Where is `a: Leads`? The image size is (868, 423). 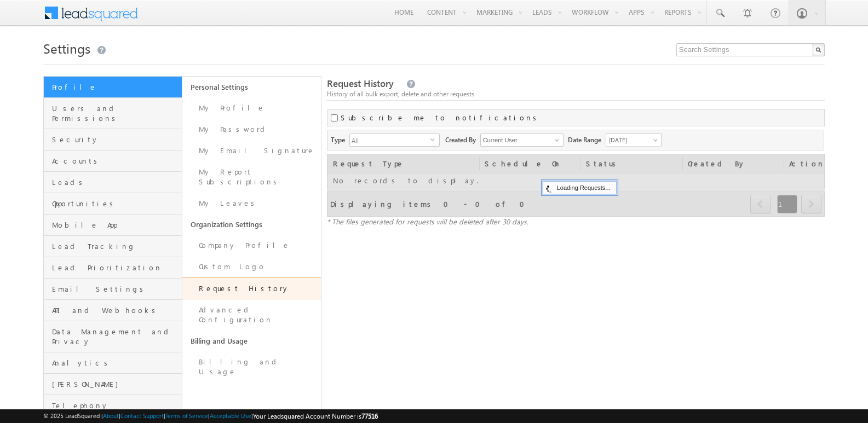 a: Leads is located at coordinates (113, 182).